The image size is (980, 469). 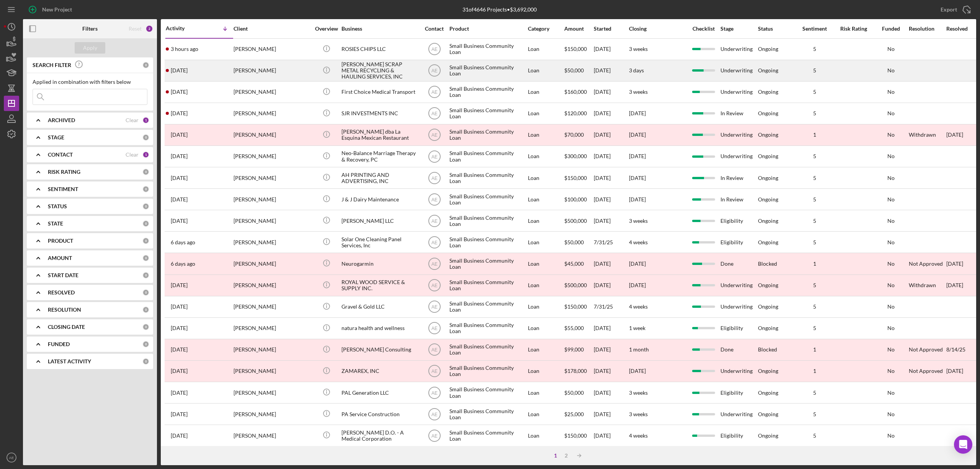 What do you see at coordinates (639, 349) in the screenshot?
I see `time: 1 month` at bounding box center [639, 349].